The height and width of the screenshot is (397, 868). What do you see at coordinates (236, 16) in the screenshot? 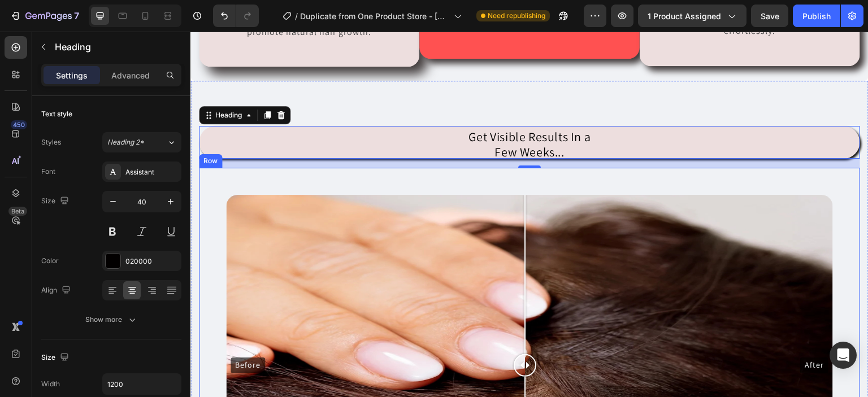
I see `div: Undo/Redo` at bounding box center [236, 16].